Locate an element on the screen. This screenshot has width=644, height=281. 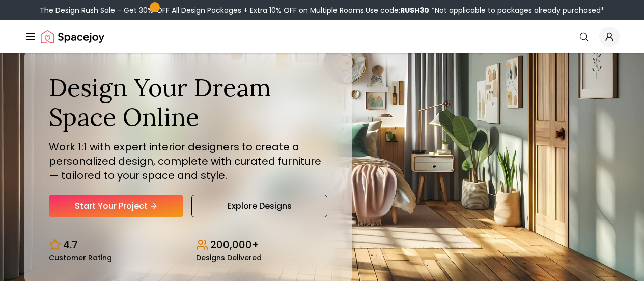
small: Customer Rating is located at coordinates (80, 257).